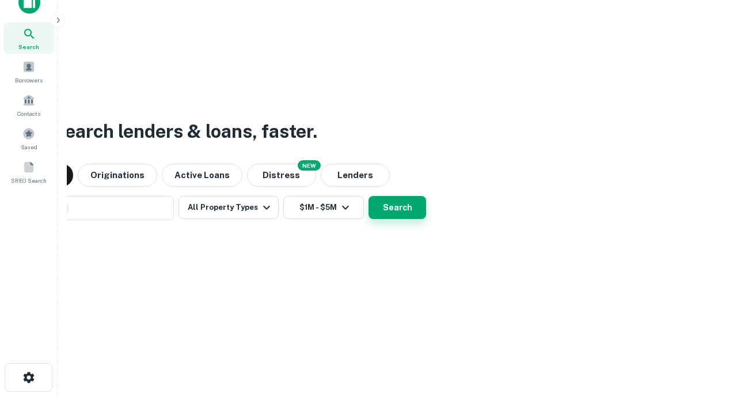 Image resolution: width=737 pixels, height=415 pixels. I want to click on span: SREO Search, so click(29, 180).